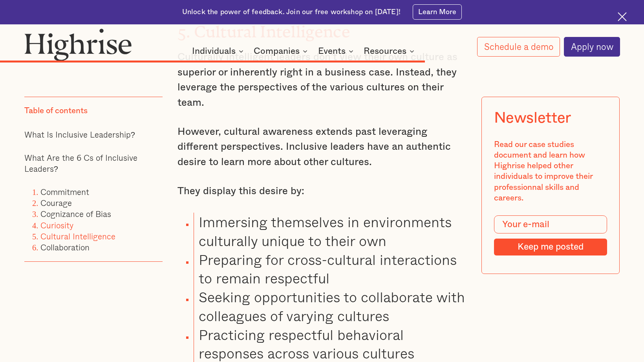  I want to click on a: What Are the 6 Cs of Inclusive Leaders?, so click(81, 163).